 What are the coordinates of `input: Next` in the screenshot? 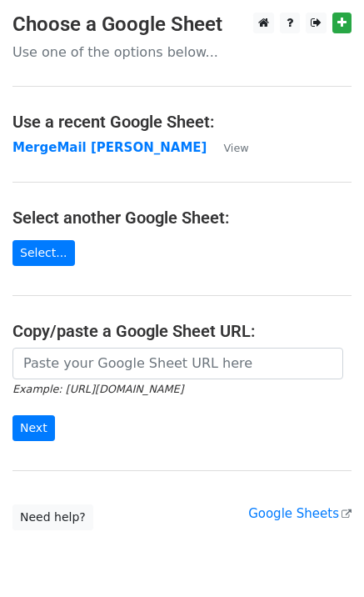 It's located at (33, 427).